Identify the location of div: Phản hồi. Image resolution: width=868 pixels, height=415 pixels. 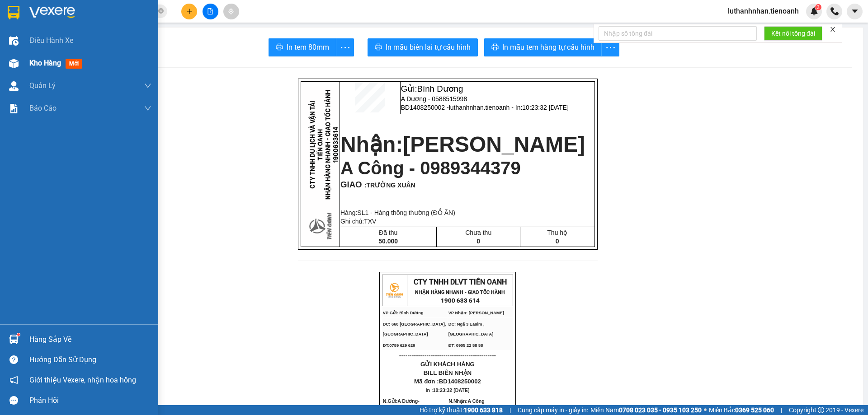
(90, 401).